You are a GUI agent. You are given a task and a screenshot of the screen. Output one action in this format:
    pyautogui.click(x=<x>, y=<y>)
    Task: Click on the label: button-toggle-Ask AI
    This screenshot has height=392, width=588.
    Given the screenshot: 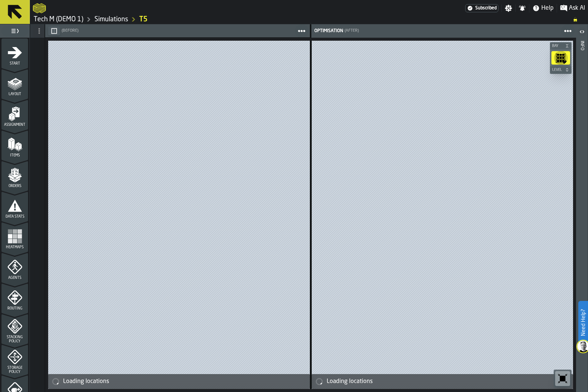 What is the action you would take?
    pyautogui.click(x=572, y=8)
    